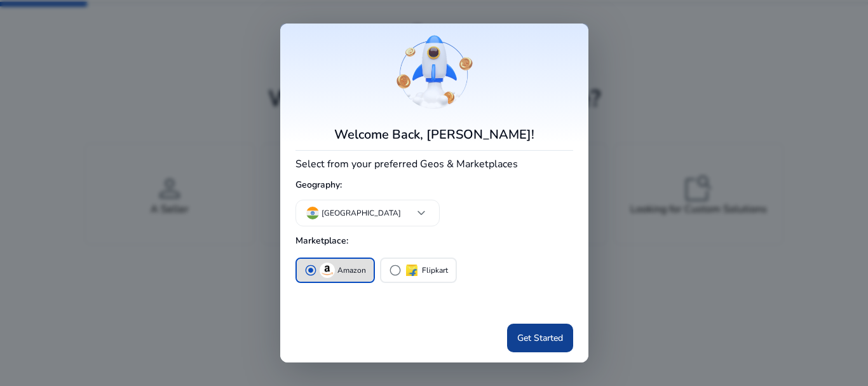 This screenshot has width=868, height=386. I want to click on h5: Marketplace:, so click(434, 241).